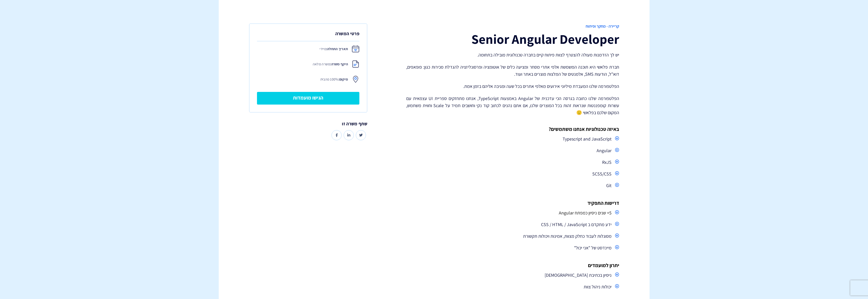 The height and width of the screenshot is (299, 868). What do you see at coordinates (348, 135) in the screenshot?
I see `a: שתף בלינקאדין` at bounding box center [348, 135].